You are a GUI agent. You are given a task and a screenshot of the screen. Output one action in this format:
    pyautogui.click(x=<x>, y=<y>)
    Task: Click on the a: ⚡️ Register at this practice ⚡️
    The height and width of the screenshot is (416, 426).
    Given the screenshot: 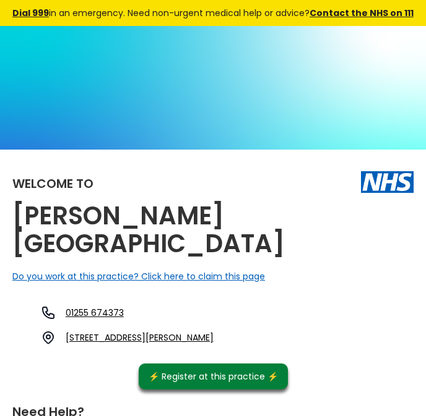 What is the action you would take?
    pyautogui.click(x=213, y=377)
    